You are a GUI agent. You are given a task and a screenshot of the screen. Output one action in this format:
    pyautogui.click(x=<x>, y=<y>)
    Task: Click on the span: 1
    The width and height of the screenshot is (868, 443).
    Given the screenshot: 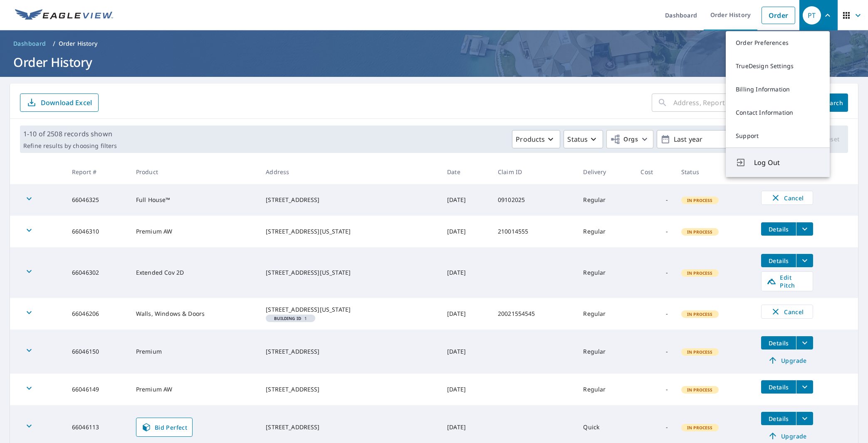 What is the action you would take?
    pyautogui.click(x=290, y=318)
    